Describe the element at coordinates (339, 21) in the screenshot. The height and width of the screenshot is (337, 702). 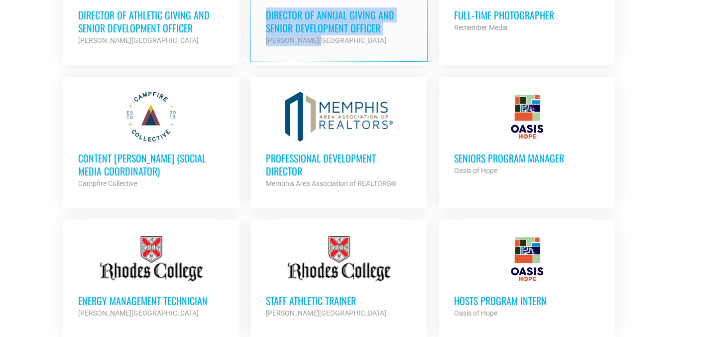
I see `h3: Director of Annual Giving and Senior Development Officer` at that location.